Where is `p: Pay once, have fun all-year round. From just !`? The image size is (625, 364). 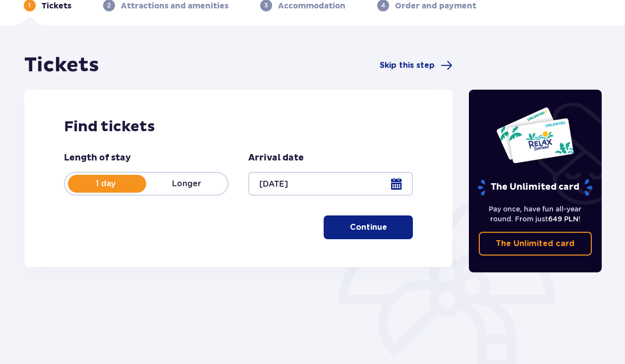
p: Pay once, have fun all-year round. From just ! is located at coordinates (536, 214).